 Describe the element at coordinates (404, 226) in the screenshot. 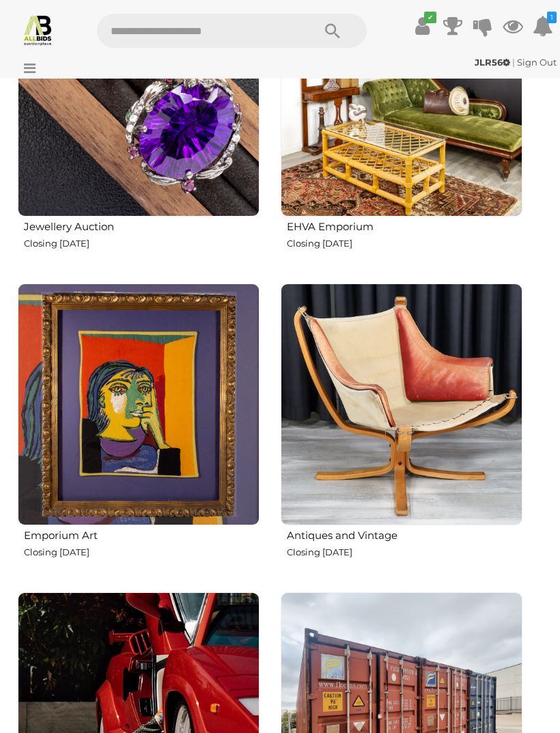

I see `h2: EHVA Emporium` at that location.